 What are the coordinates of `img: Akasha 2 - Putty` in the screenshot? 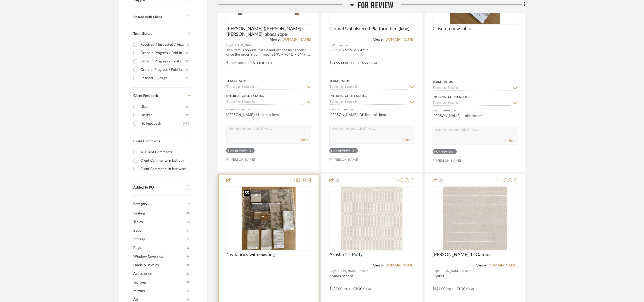 It's located at (372, 218).